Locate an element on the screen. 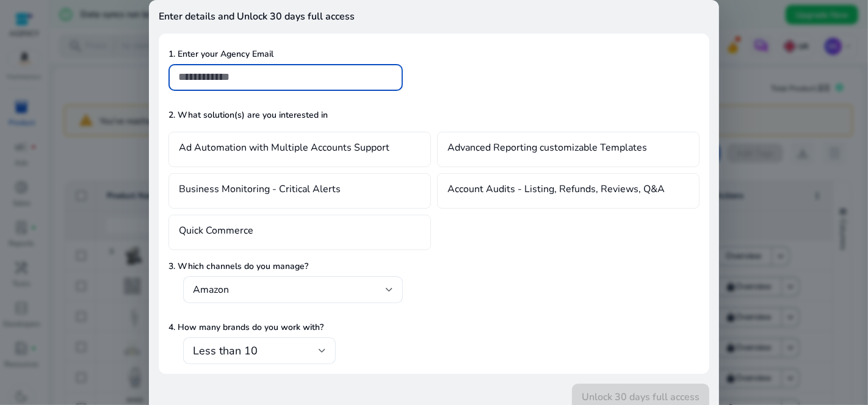 The height and width of the screenshot is (405, 868). p: 1. Enter your Agency Email is located at coordinates (434, 54).